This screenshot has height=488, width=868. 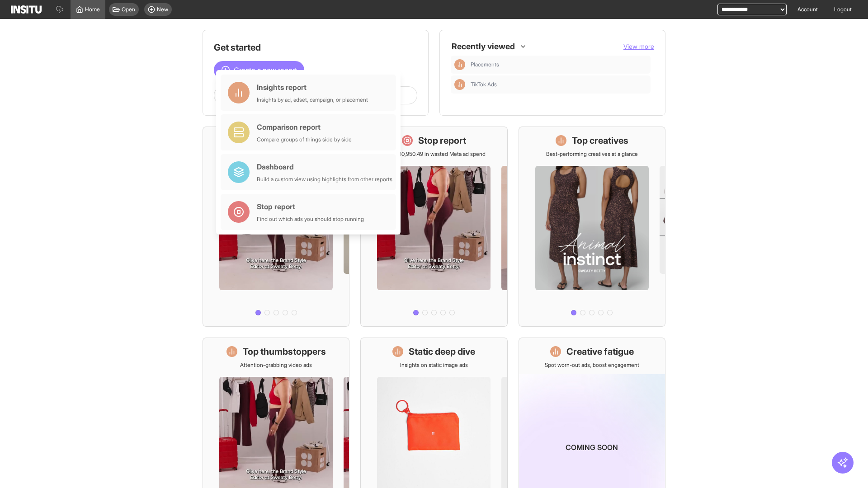 What do you see at coordinates (284, 351) in the screenshot?
I see `h1: Top thumbstoppers` at bounding box center [284, 351].